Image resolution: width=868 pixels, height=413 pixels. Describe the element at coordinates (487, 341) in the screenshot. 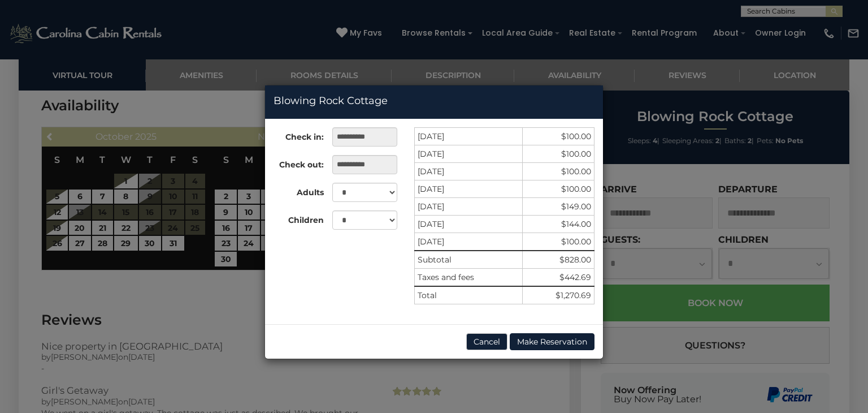

I see `button: Cancel` at that location.